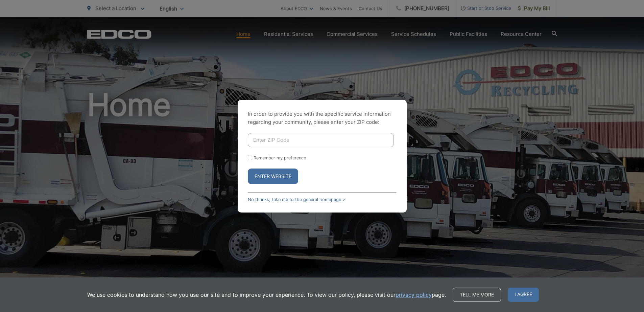 The image size is (644, 312). I want to click on a: Tell me more, so click(477, 294).